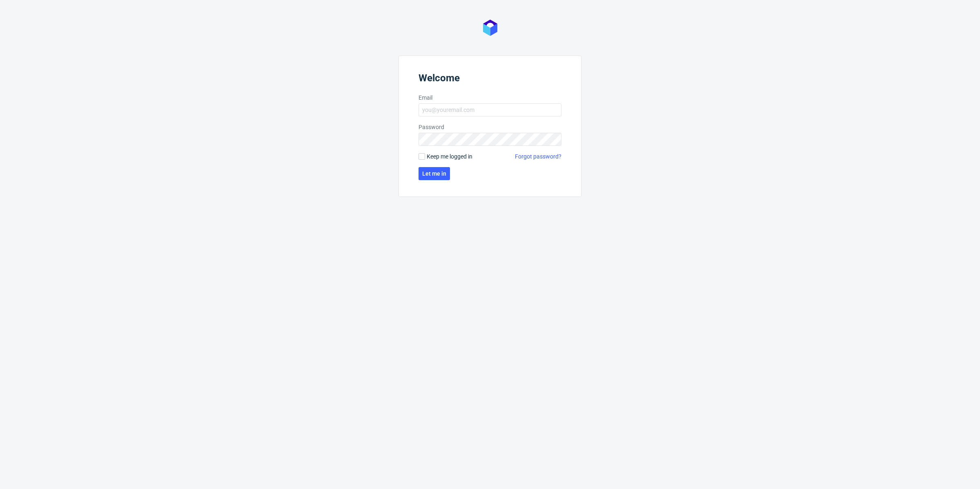 This screenshot has width=980, height=489. I want to click on label: Email, so click(490, 98).